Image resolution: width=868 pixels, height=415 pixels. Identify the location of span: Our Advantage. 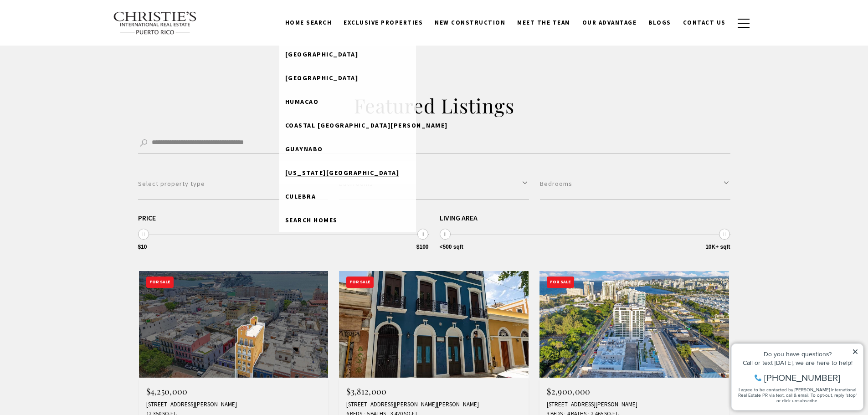
(610, 22).